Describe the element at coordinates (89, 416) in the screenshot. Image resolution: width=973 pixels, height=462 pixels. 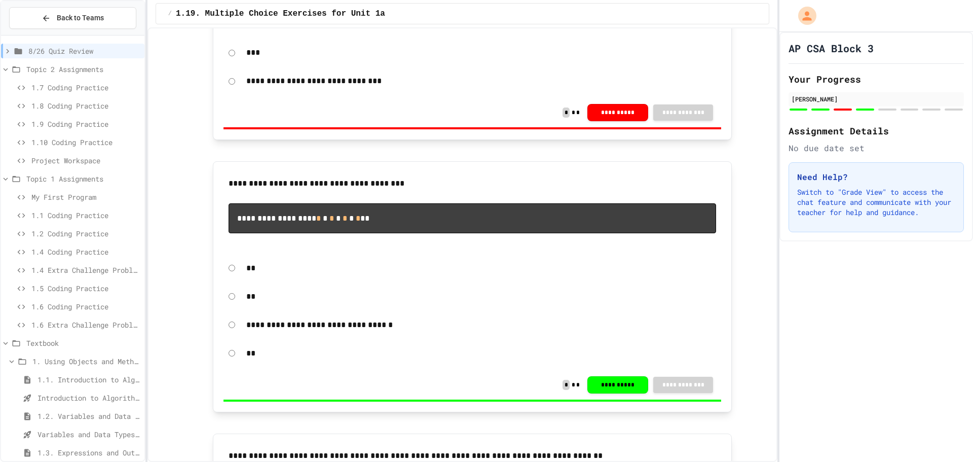
I see `span: 1.2. Variables and Data Types` at that location.